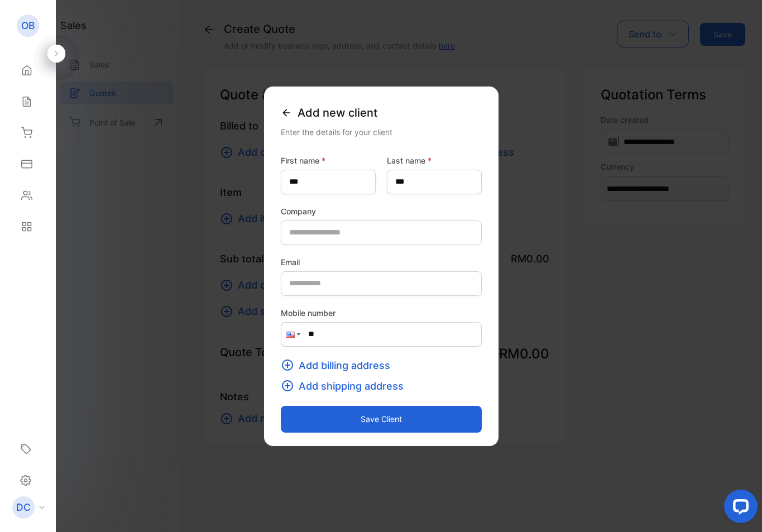  I want to click on label: Last name, so click(434, 160).